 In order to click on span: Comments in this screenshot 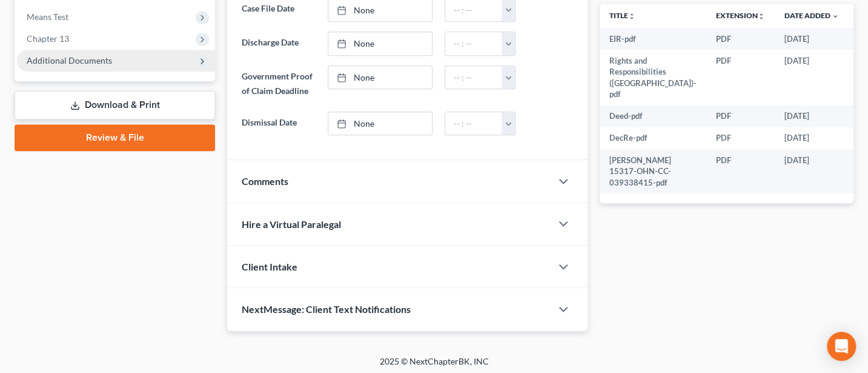, I will do `click(264, 181)`.